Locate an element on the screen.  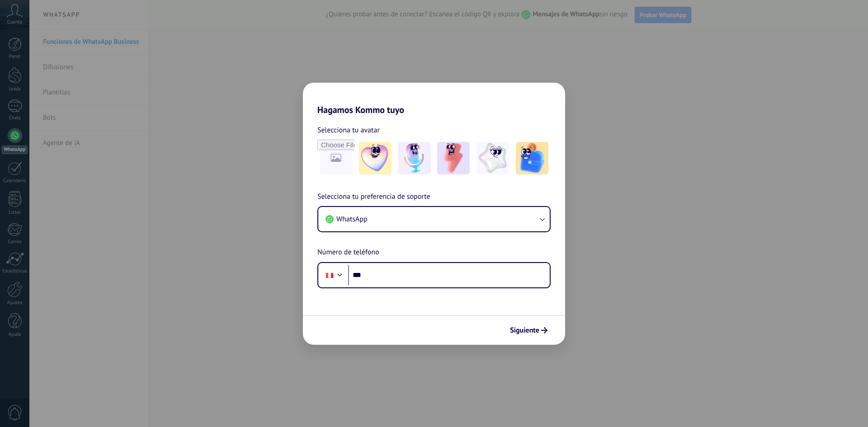
h2: Hagamos Kommo tuyo is located at coordinates (434, 99).